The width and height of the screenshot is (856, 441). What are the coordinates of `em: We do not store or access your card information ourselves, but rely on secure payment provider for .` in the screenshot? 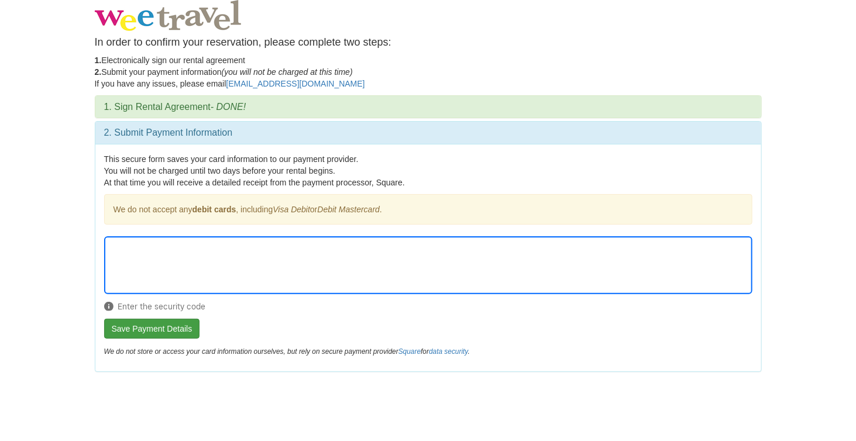 It's located at (287, 352).